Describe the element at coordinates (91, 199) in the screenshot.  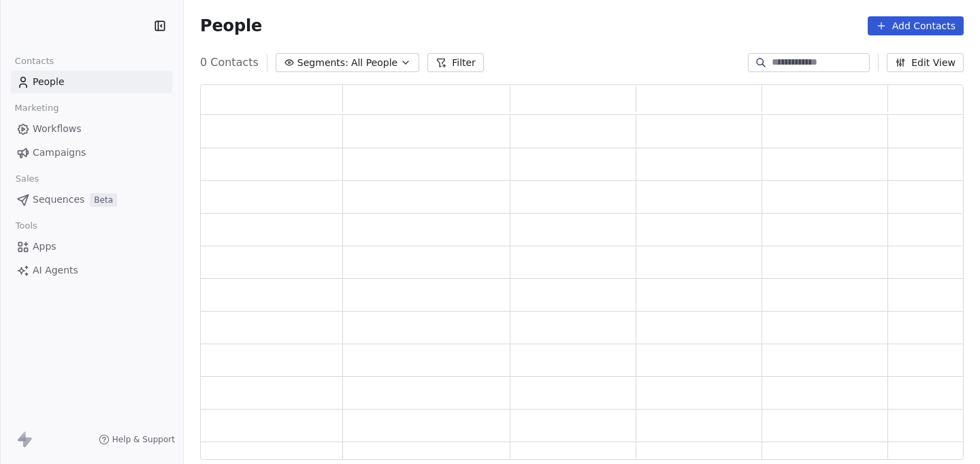
I see `a: SequencesBeta` at that location.